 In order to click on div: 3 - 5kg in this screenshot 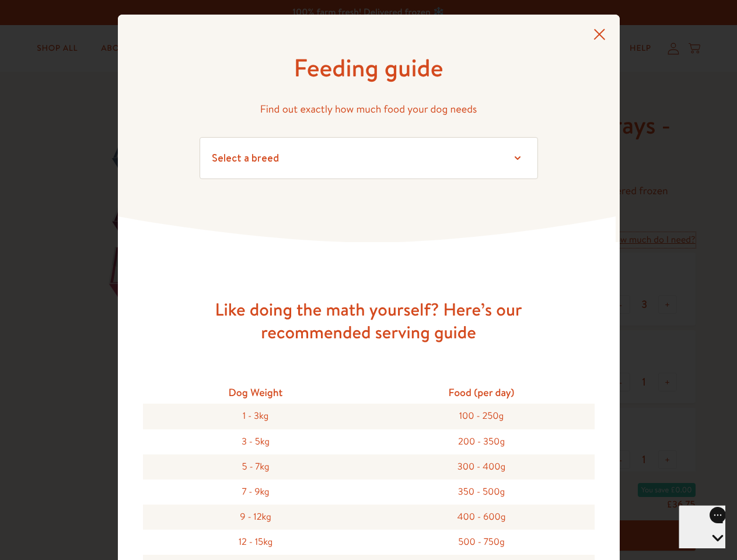, I will do `click(255, 442)`.